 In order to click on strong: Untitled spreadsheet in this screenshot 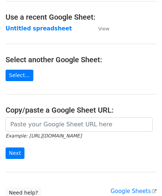, I will do `click(39, 29)`.